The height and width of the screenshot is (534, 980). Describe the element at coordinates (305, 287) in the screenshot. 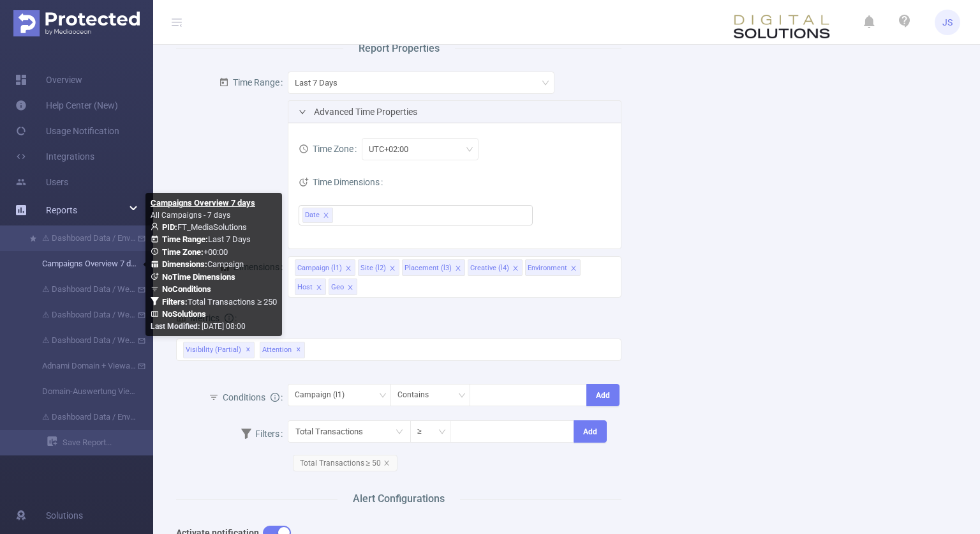

I see `div: Host` at that location.